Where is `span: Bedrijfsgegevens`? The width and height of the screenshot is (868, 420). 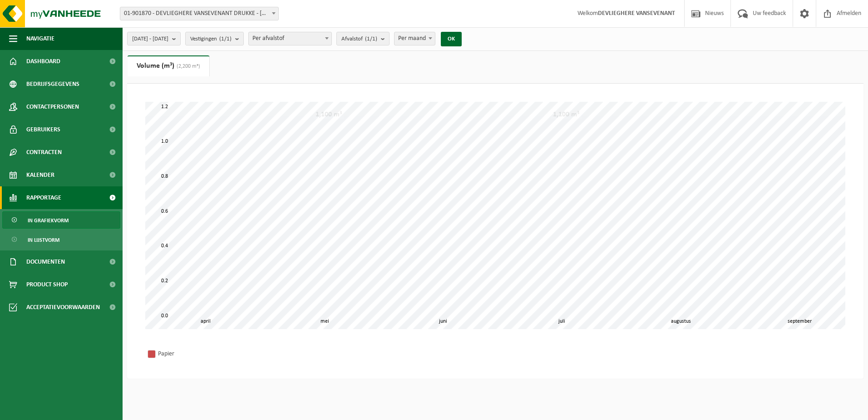
span: Bedrijfsgegevens is located at coordinates (53, 84).